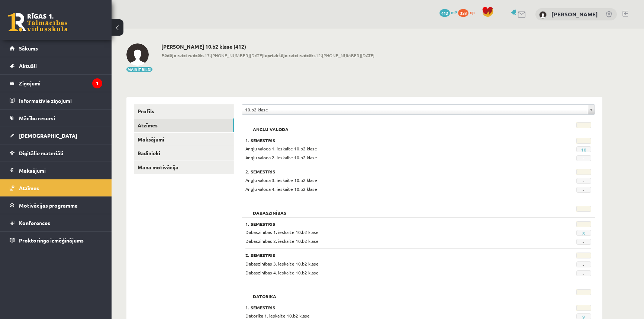 The width and height of the screenshot is (644, 319). What do you see at coordinates (56, 101) in the screenshot?
I see `a: Informatīvie ziņojumi` at bounding box center [56, 101].